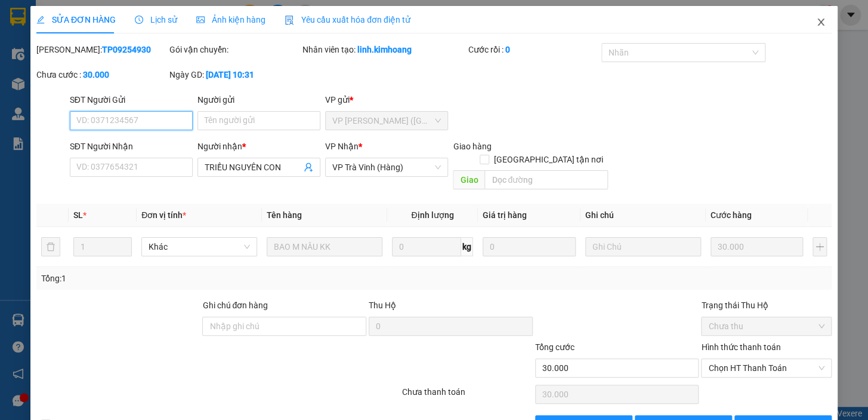  Describe the element at coordinates (259, 147) in the screenshot. I see `div: Người nhận` at that location.